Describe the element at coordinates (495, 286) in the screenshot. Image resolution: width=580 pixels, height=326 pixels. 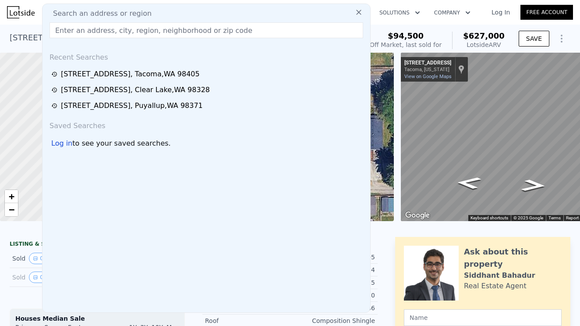
I see `div: Real Estate Agent` at that location.